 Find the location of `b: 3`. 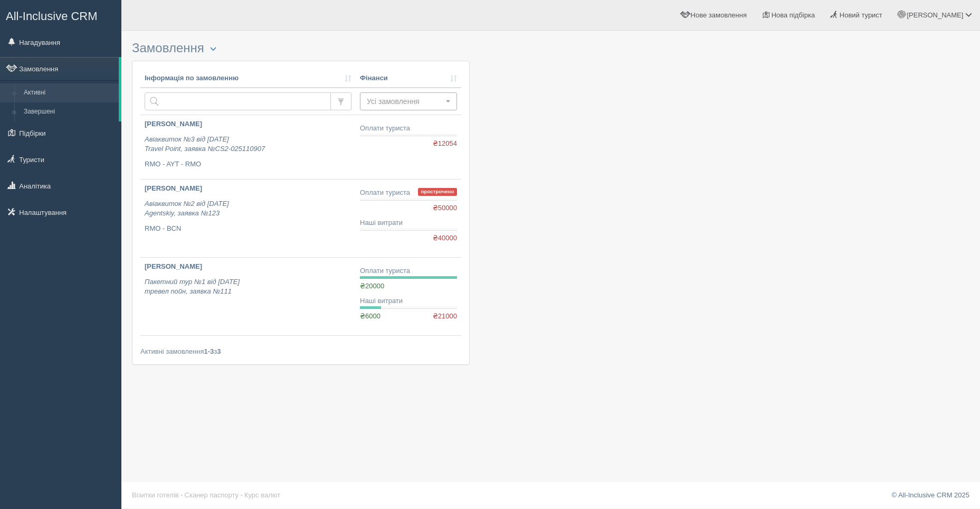

b: 3 is located at coordinates (219, 351).